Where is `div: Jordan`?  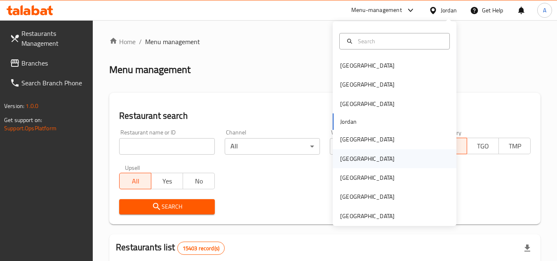 div: Jordan is located at coordinates (449, 10).